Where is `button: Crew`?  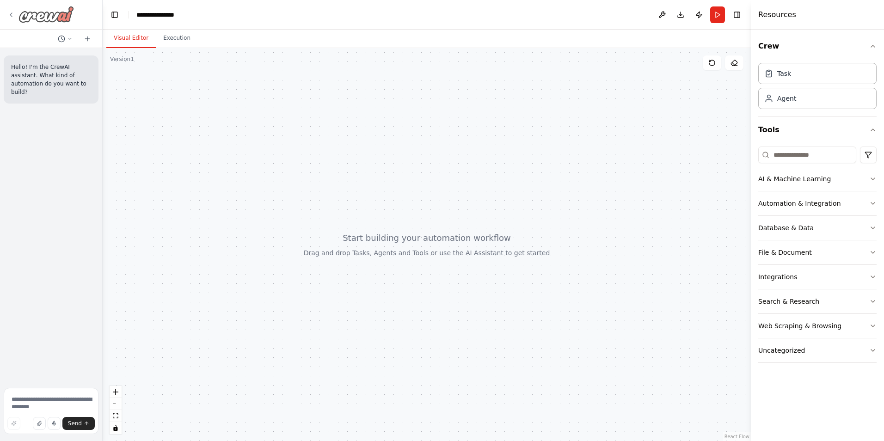 button: Crew is located at coordinates (817, 46).